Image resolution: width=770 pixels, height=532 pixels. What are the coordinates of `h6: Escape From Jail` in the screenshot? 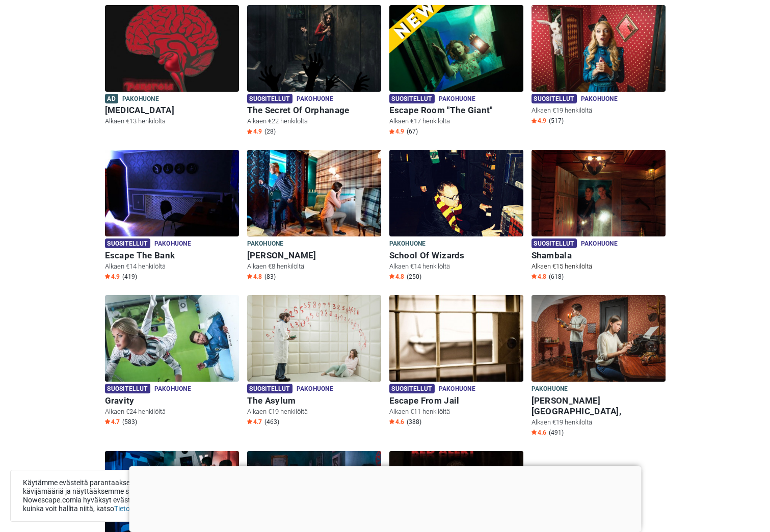 It's located at (456, 401).